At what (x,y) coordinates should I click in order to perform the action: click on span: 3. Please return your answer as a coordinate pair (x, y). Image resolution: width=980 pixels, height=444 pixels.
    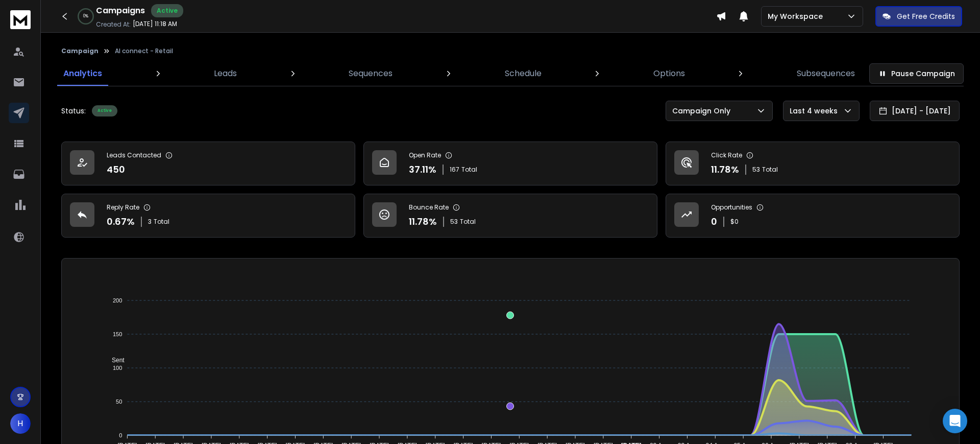
    Looking at the image, I should click on (150, 222).